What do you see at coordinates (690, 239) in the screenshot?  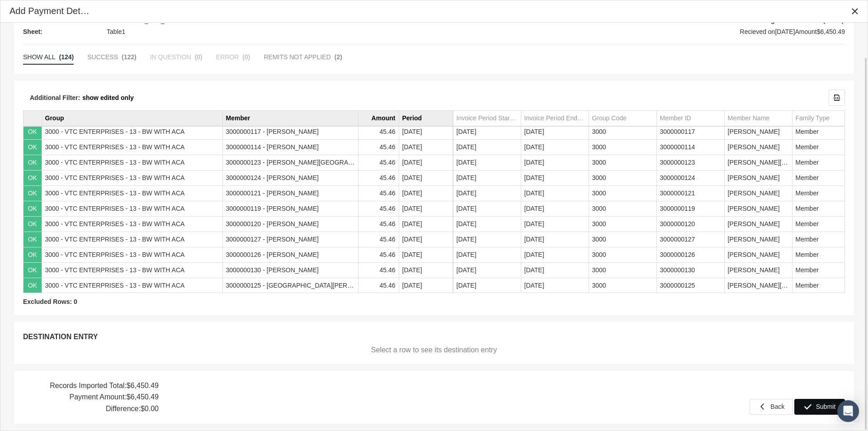 I see `td: 3000000127` at bounding box center [690, 239].